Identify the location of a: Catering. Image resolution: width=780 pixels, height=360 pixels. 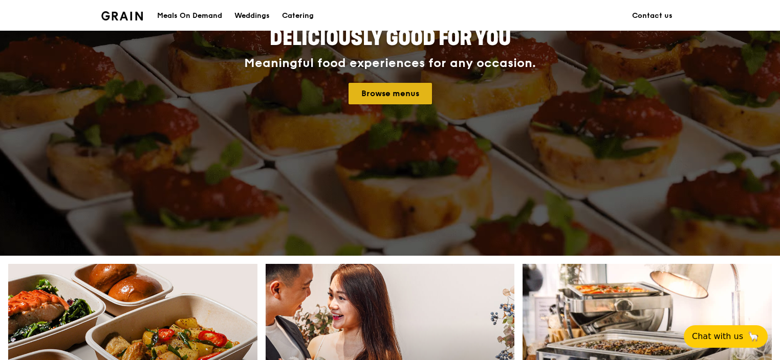
(298, 16).